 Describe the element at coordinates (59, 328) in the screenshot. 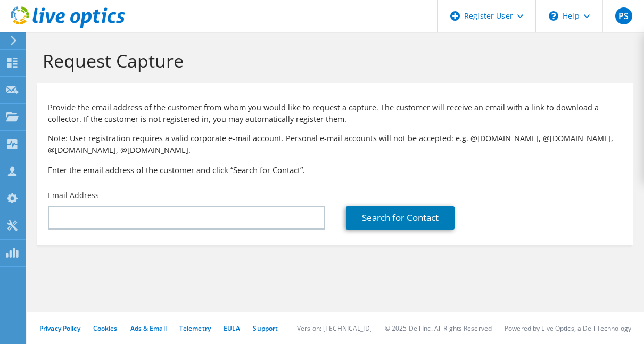

I see `a: Privacy Policy` at that location.